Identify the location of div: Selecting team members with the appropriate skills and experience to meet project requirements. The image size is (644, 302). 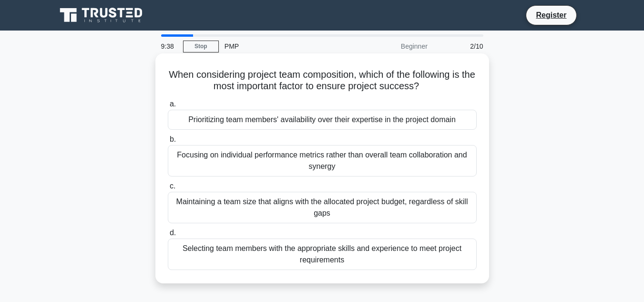
(322, 254).